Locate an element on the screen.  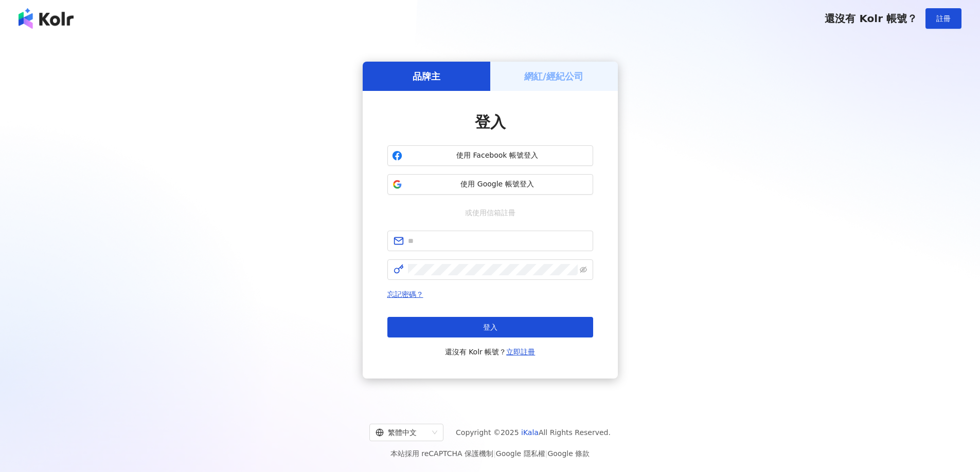
span: Copyright © 2025 All Rights Reserved. is located at coordinates (533, 433).